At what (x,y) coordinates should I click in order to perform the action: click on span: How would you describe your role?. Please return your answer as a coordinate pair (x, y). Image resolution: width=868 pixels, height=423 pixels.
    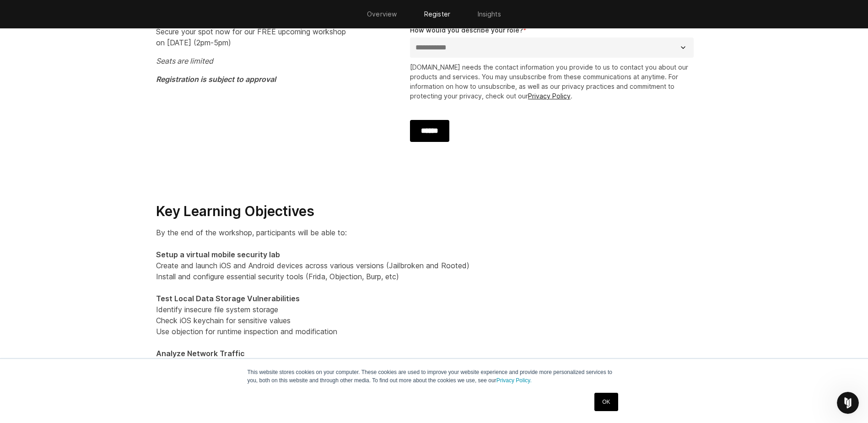
    Looking at the image, I should click on (467, 29).